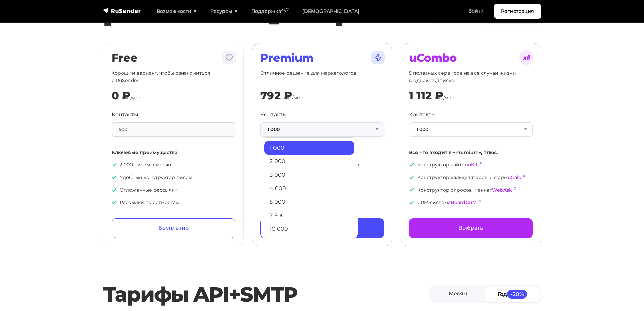  What do you see at coordinates (471, 165) in the screenshot?
I see `p: Конструктор сайтов` at bounding box center [471, 165].